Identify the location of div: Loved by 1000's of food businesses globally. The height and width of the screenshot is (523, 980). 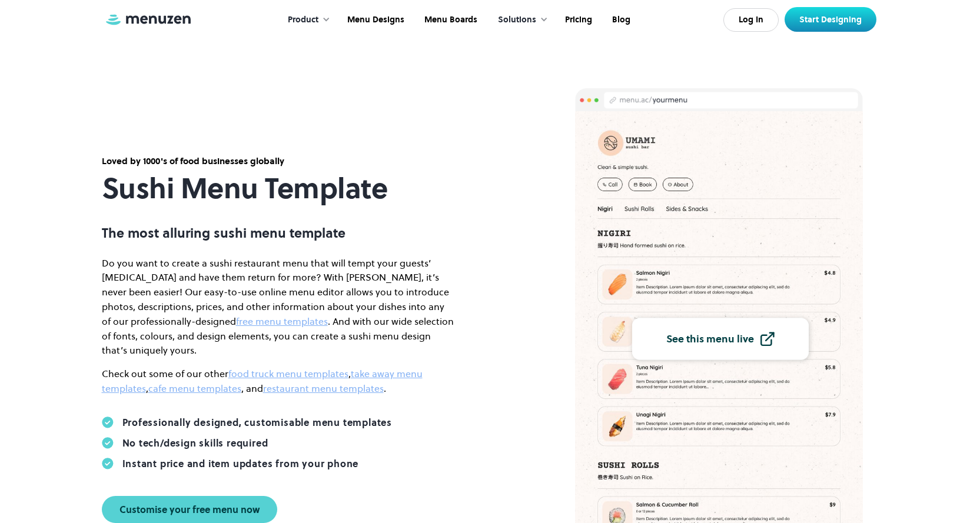
(278, 161).